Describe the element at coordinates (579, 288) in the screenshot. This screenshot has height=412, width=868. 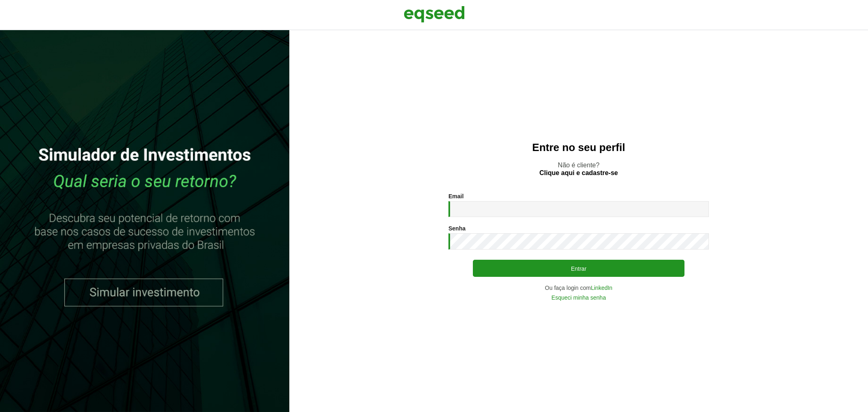
I see `div: Ou faça login com` at that location.